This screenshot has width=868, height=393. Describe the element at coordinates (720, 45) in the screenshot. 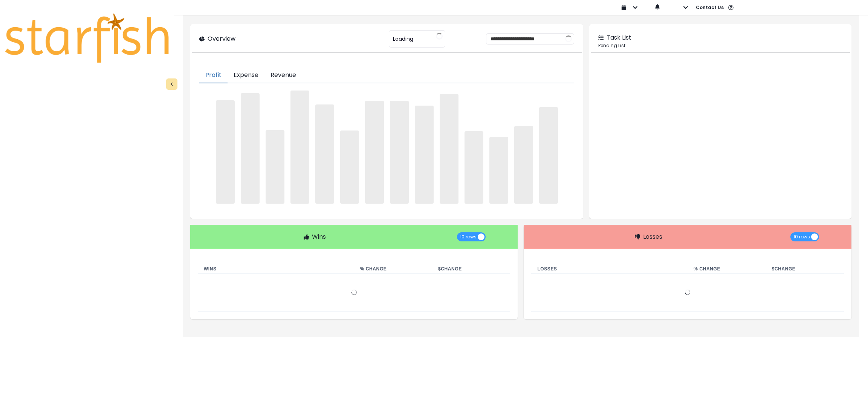

I see `p: Pending List` at that location.